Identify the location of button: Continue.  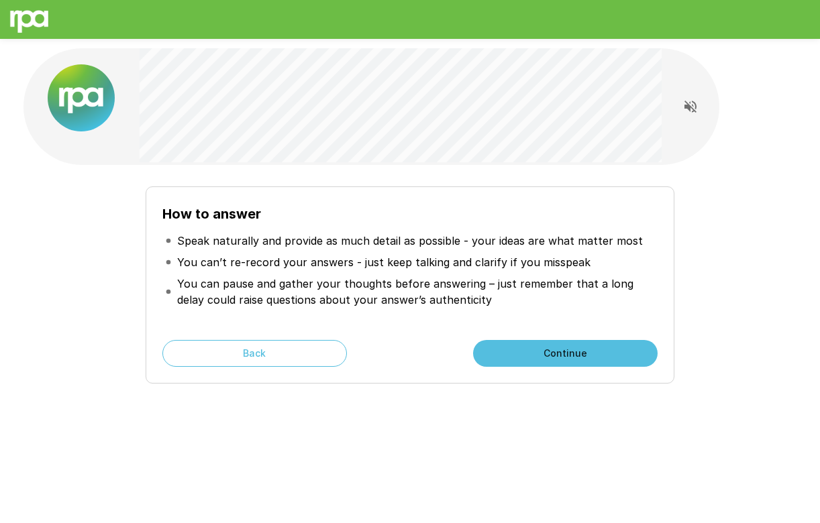
(565, 354).